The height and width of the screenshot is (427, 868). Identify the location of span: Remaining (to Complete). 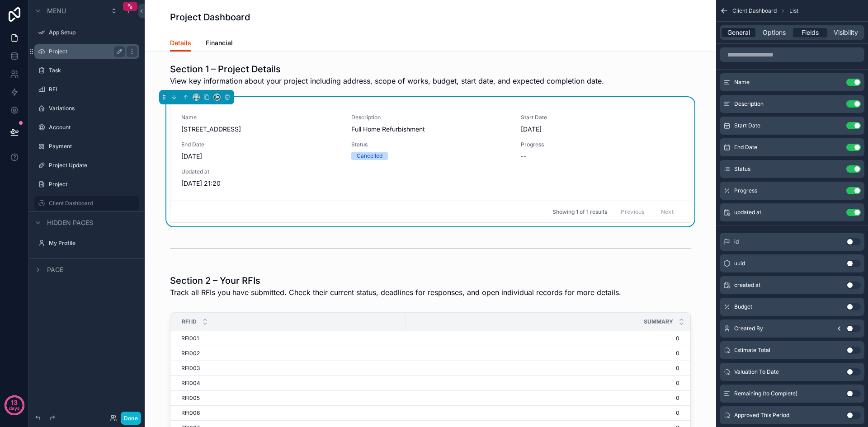
(766, 394).